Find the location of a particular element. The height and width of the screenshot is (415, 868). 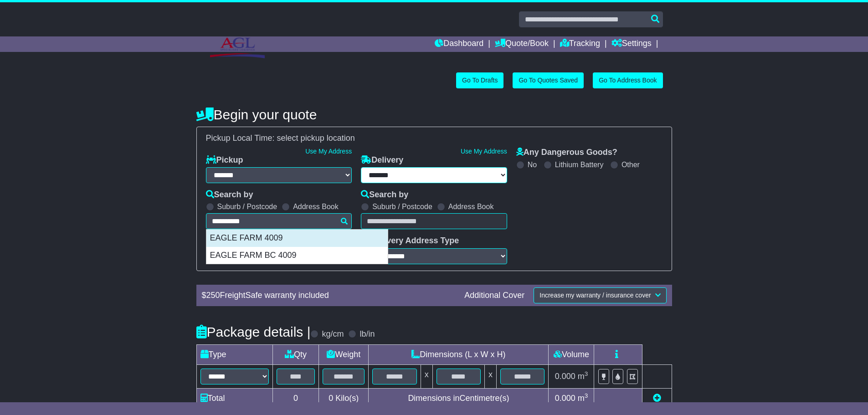

div: EAGLE FARM BC 4009 is located at coordinates (297, 255).